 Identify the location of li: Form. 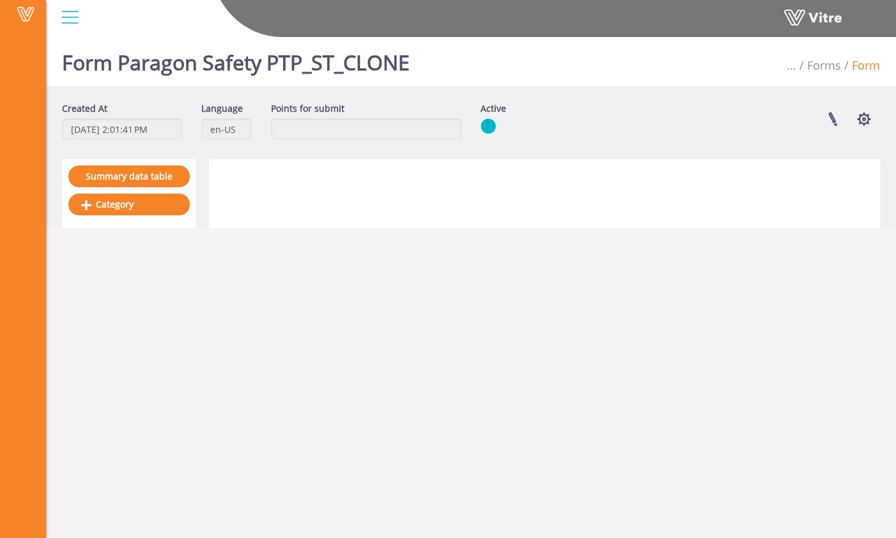
(860, 66).